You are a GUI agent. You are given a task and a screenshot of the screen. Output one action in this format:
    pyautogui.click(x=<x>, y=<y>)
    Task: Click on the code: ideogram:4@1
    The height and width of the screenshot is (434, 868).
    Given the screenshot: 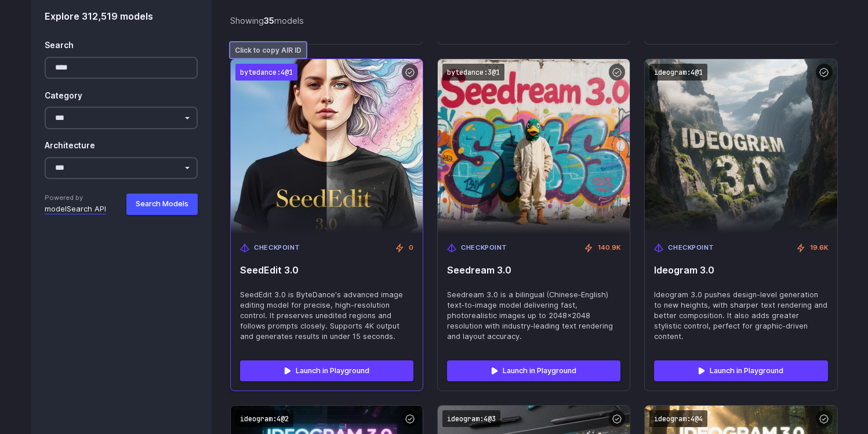 What is the action you would take?
    pyautogui.click(x=678, y=72)
    